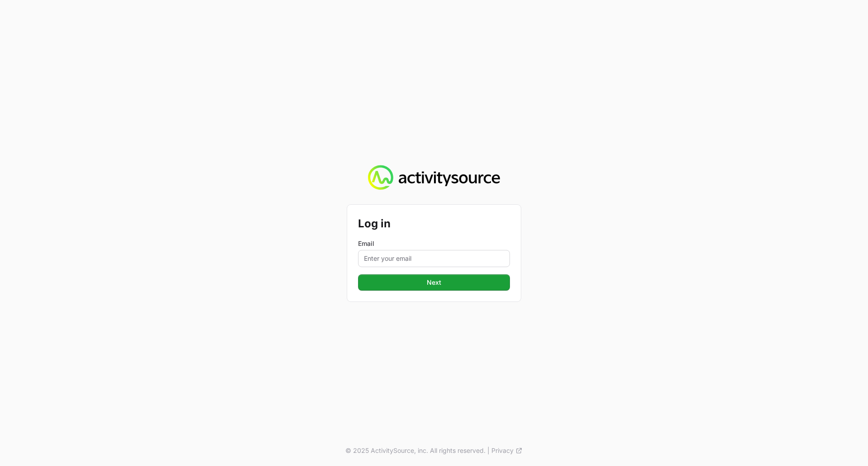 The width and height of the screenshot is (868, 466). Describe the element at coordinates (507, 451) in the screenshot. I see `a: Privacy` at that location.